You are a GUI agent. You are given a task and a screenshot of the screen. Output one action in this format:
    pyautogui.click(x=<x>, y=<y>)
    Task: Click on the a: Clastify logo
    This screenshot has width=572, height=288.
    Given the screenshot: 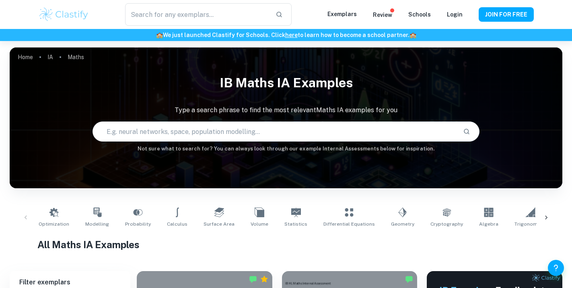 What is the action you would take?
    pyautogui.click(x=64, y=14)
    